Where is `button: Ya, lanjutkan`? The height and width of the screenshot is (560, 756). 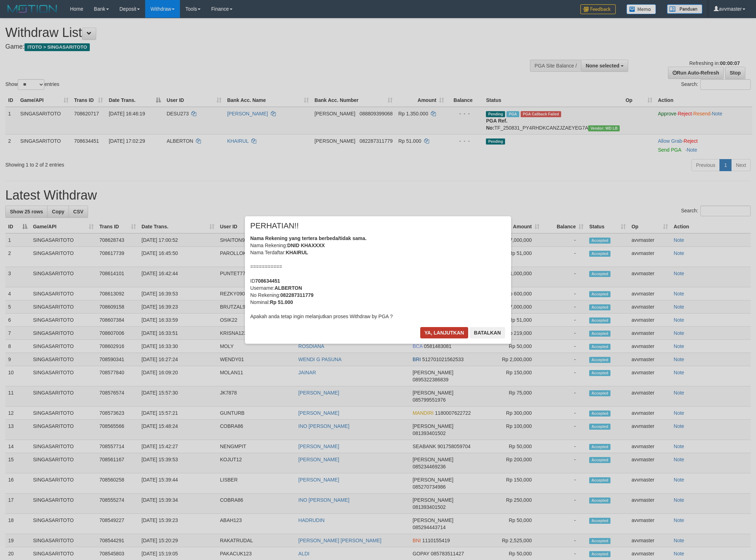 button: Ya, lanjutkan is located at coordinates (444, 333).